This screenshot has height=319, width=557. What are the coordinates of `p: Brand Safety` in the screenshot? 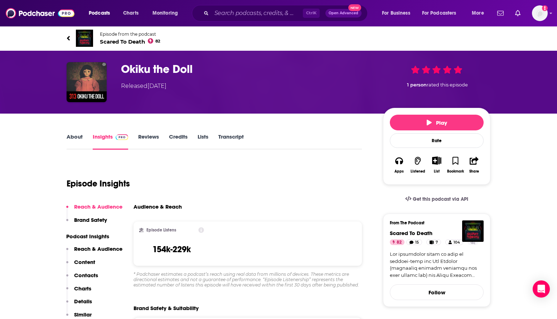 It's located at (90, 220).